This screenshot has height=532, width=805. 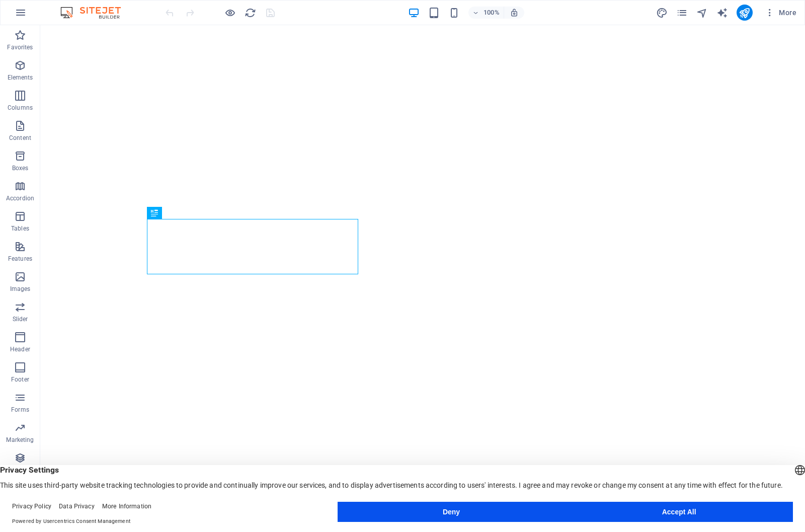 I want to click on button: text_generator, so click(x=722, y=13).